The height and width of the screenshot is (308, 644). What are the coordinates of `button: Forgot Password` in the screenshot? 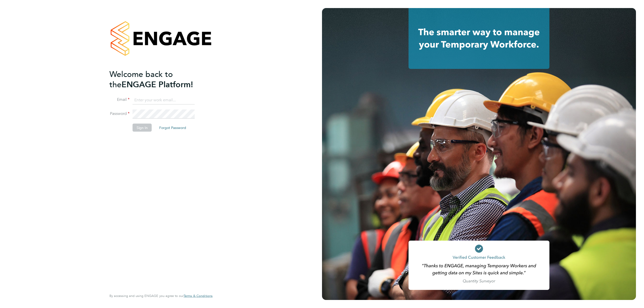 It's located at (172, 127).